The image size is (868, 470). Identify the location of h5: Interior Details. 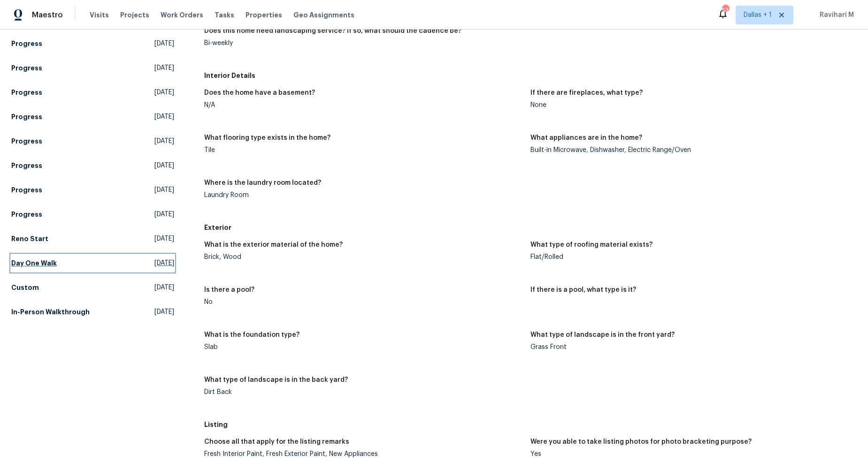
(530, 75).